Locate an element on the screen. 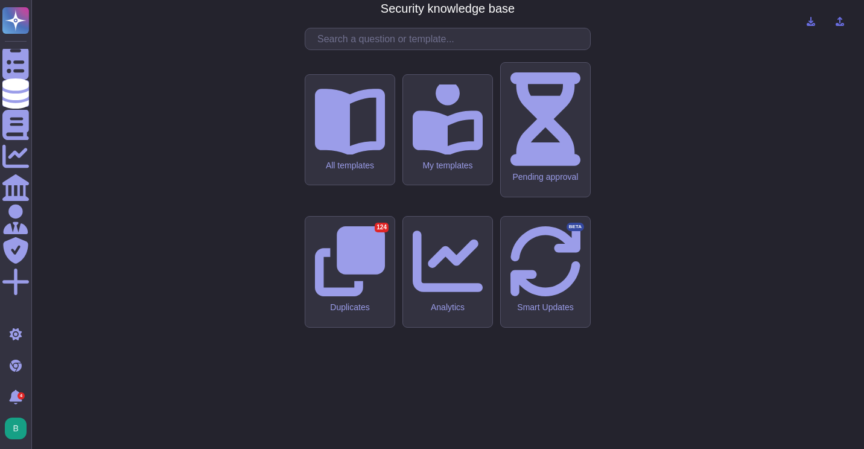 Image resolution: width=864 pixels, height=449 pixels. button: user is located at coordinates (19, 428).